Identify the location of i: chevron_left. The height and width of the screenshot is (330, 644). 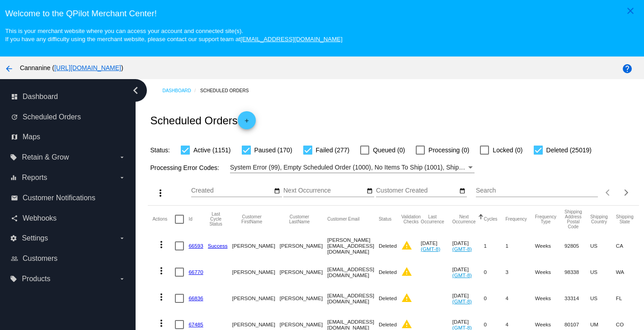
(135, 90).